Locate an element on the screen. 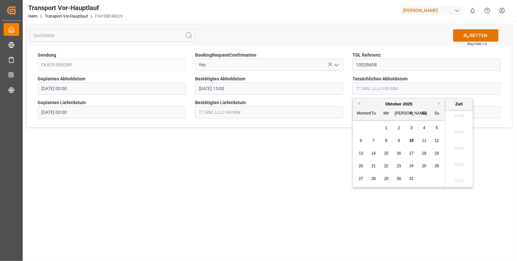 The image size is (517, 261). span: 17 is located at coordinates (412, 153).